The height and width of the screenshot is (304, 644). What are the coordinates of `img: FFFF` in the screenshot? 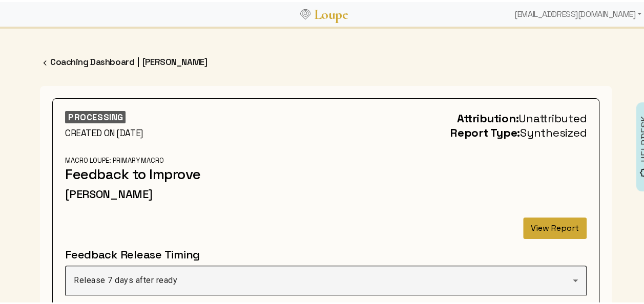 It's located at (45, 61).